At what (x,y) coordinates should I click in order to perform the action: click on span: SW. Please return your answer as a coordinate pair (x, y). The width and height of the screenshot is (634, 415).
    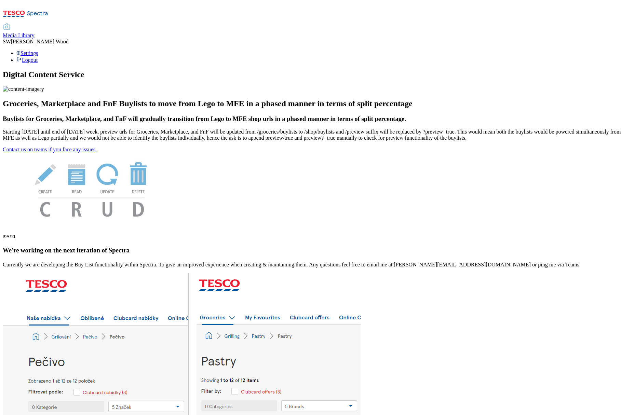
    Looking at the image, I should click on (7, 41).